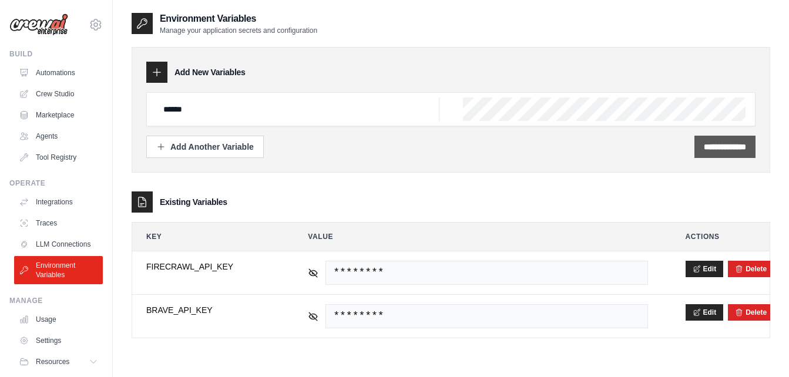  I want to click on button: Add Another Variable, so click(205, 147).